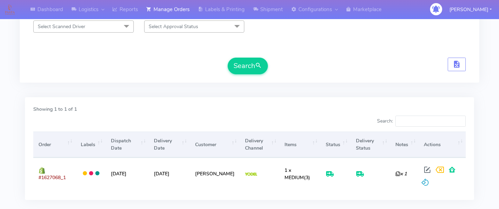  I want to click on i: x 1, so click(401, 173).